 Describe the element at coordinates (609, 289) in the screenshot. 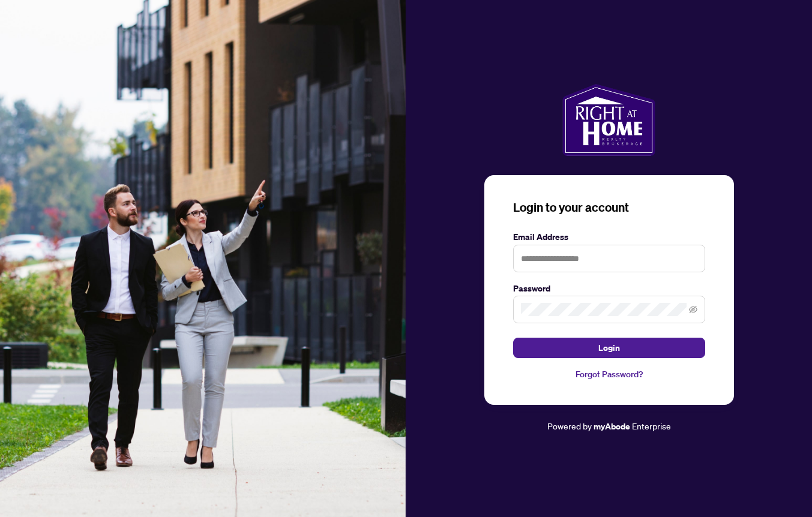

I see `label: Password` at that location.